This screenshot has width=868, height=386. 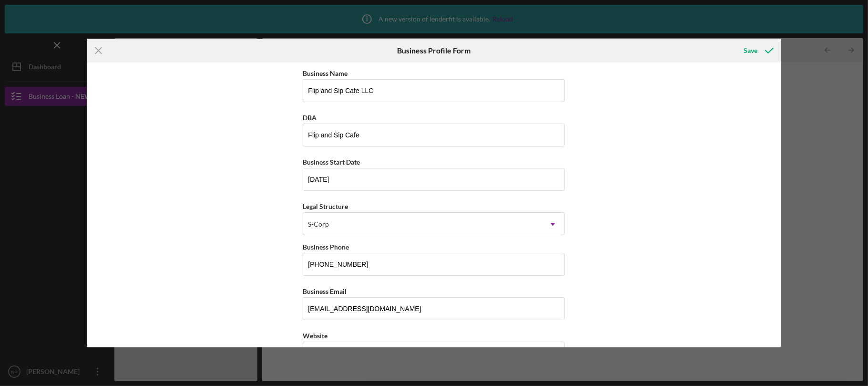 I want to click on label: Business Start Date, so click(x=331, y=162).